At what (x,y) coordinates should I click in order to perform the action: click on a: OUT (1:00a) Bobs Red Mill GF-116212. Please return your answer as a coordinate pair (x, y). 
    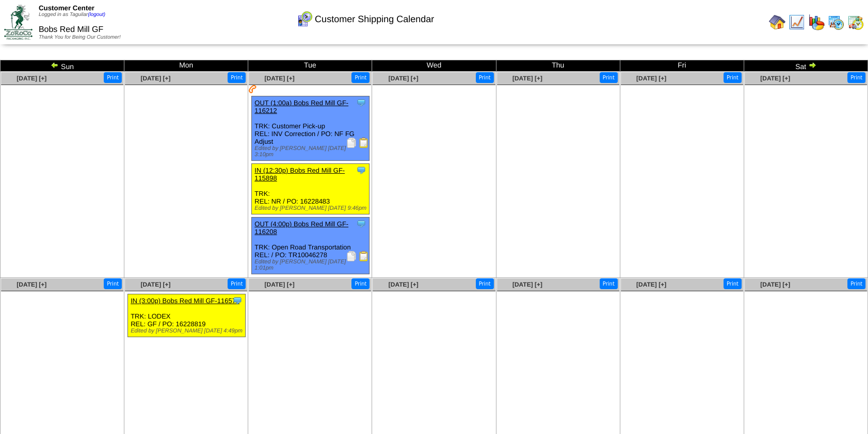
    Looking at the image, I should click on (302, 107).